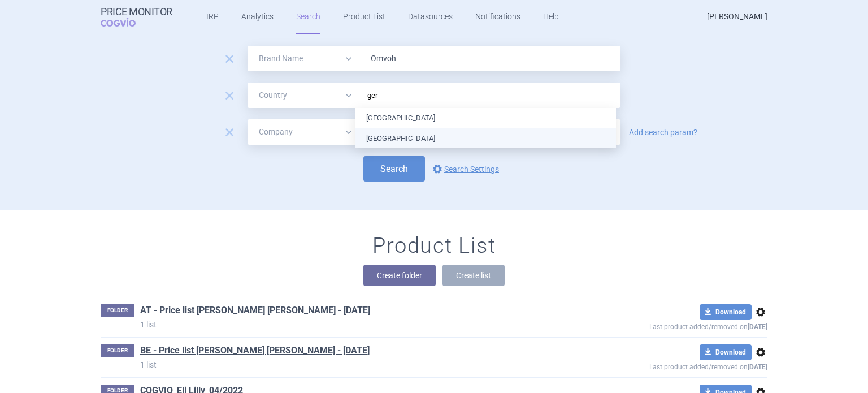 The height and width of the screenshot is (393, 868). I want to click on button: Create folder, so click(399, 275).